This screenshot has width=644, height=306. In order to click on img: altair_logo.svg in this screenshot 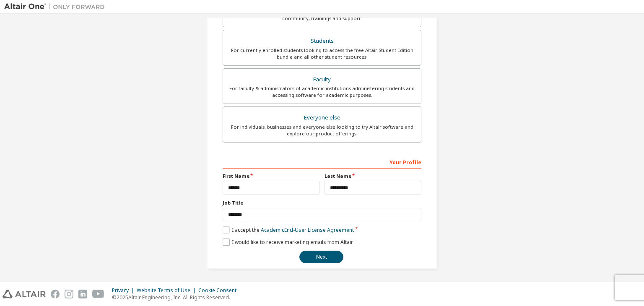, I will do `click(24, 294)`.